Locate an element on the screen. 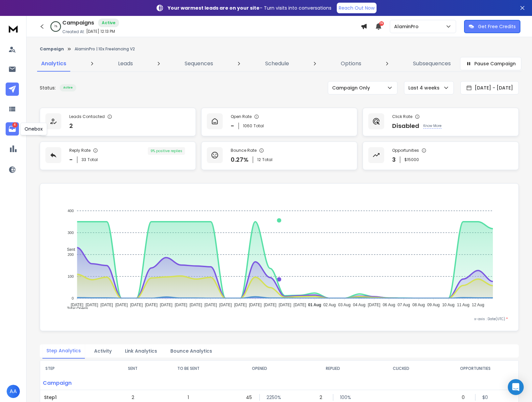  p: Sequences is located at coordinates (199, 63).